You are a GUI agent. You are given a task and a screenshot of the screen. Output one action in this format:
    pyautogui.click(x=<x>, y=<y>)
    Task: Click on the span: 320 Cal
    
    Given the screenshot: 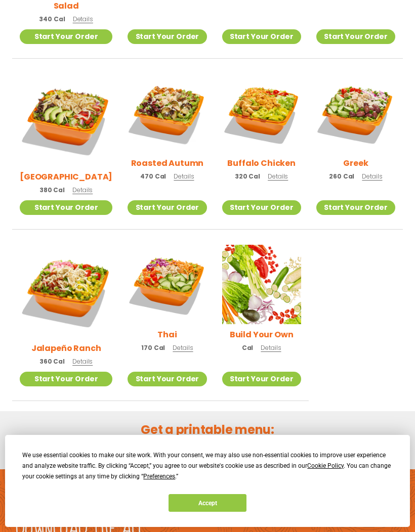 What is the action you would take?
    pyautogui.click(x=247, y=176)
    